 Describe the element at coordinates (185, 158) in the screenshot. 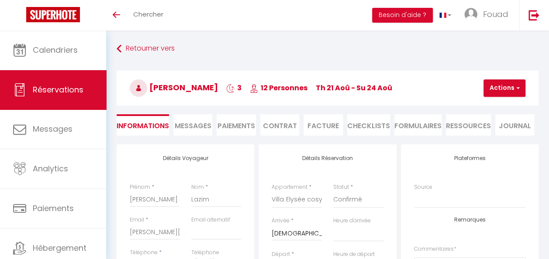

I see `h4: Détails Voyageur` at that location.